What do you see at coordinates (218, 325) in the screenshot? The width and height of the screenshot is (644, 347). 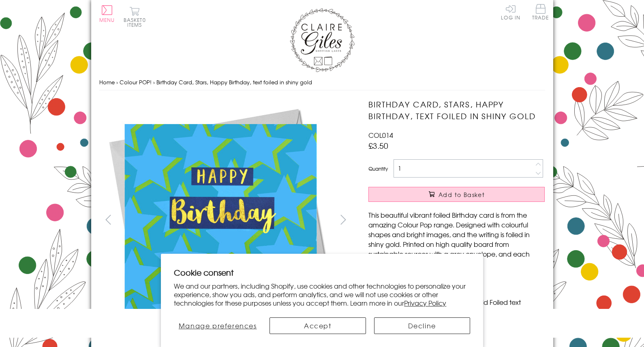 I see `button: Manage preferences` at bounding box center [218, 325].